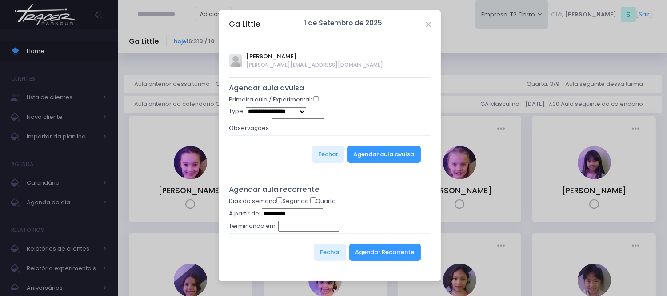 The width and height of the screenshot is (667, 296). Describe the element at coordinates (245, 24) in the screenshot. I see `h5: Ga Little` at that location.